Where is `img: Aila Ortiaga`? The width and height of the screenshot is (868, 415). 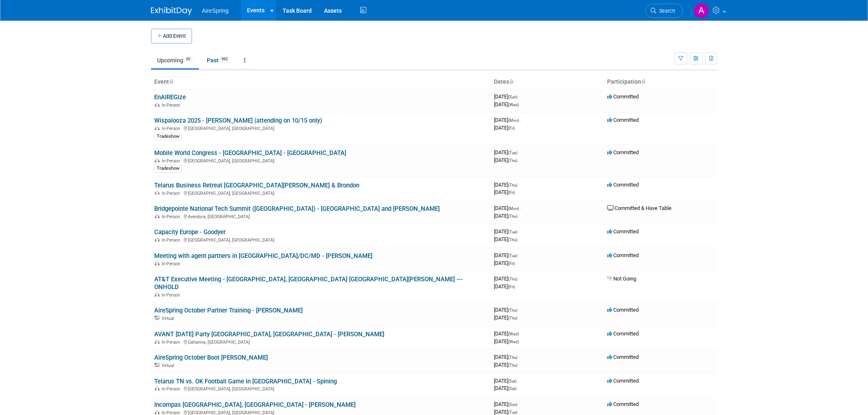 img: Aila Ortiaga is located at coordinates (701, 11).